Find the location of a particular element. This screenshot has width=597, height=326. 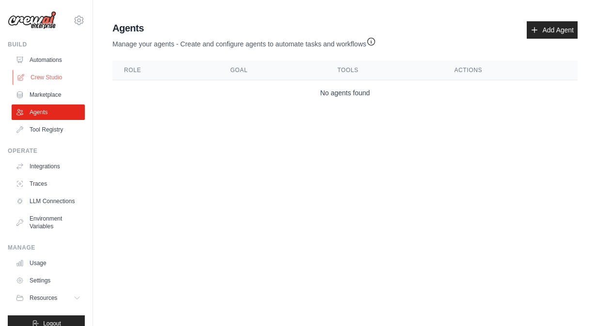

div: Manage is located at coordinates (46, 248).